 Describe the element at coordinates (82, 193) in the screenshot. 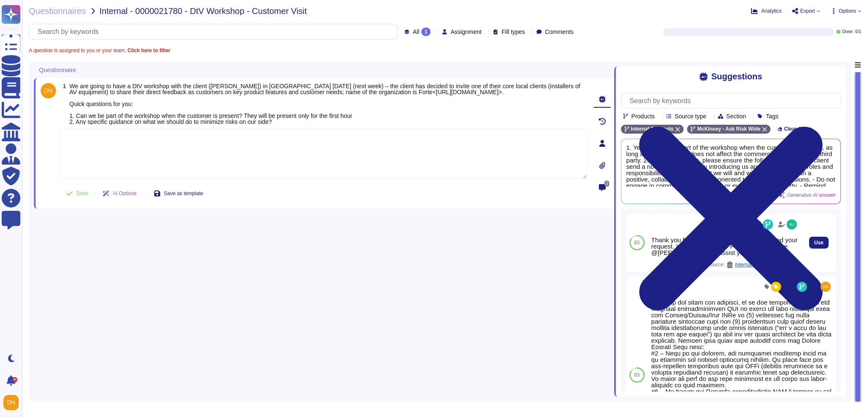

I see `span: Done` at that location.